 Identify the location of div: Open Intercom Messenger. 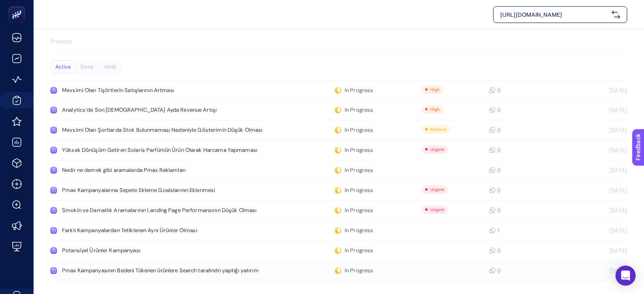
(626, 276).